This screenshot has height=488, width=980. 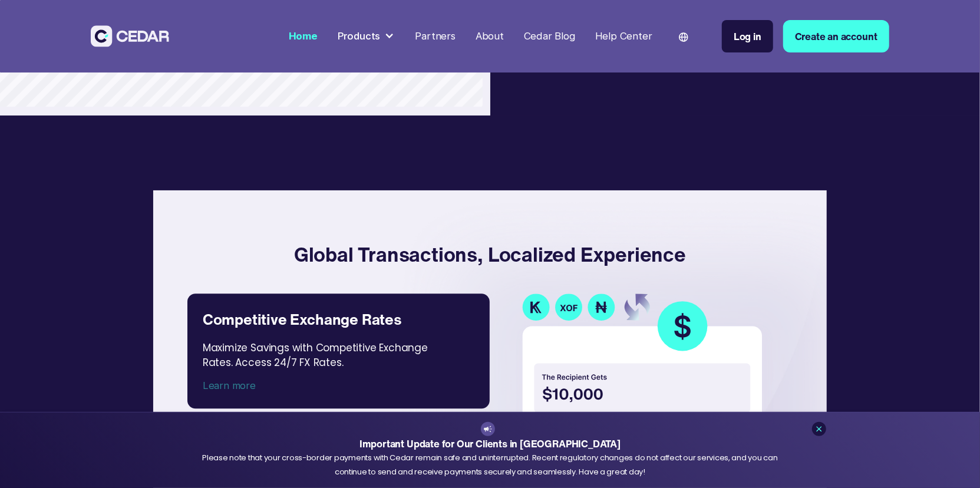 I want to click on a: Help Center, so click(x=624, y=36).